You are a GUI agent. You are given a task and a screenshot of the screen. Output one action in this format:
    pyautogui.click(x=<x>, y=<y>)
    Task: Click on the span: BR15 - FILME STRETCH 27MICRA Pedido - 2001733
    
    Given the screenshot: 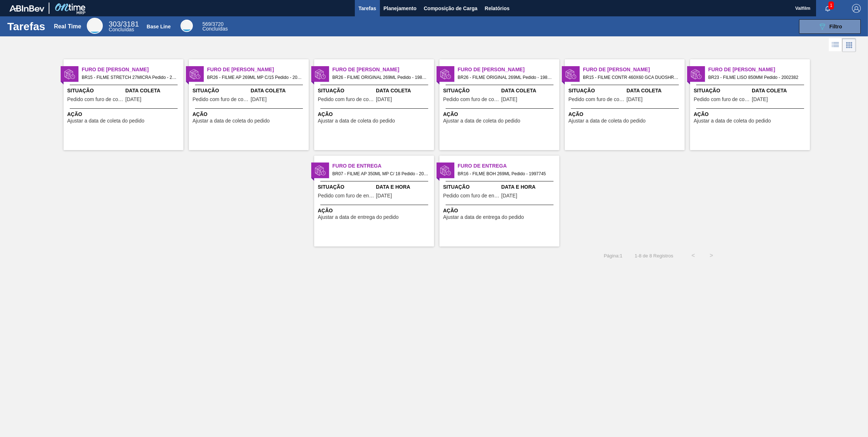 What is the action you would take?
    pyautogui.click(x=130, y=78)
    